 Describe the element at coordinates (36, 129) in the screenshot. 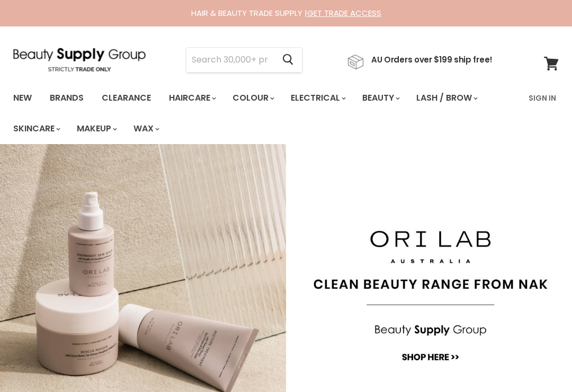

I see `a: Skincare` at that location.